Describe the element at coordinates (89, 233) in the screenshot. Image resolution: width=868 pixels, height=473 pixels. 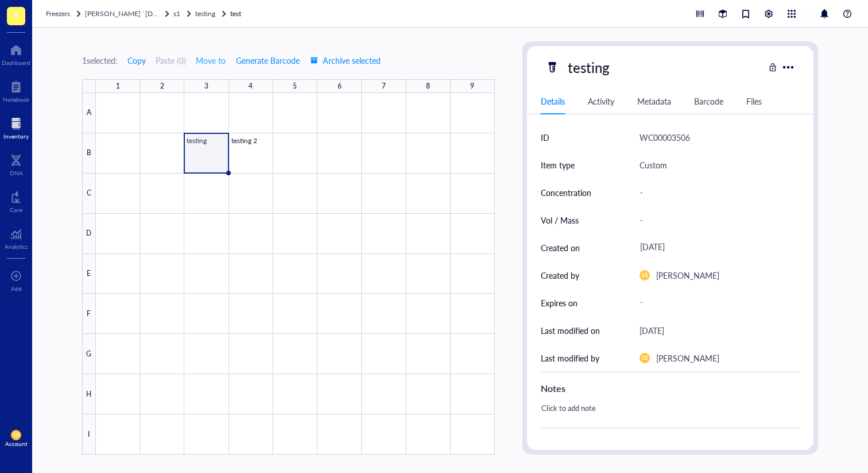
I see `div: D` at that location.